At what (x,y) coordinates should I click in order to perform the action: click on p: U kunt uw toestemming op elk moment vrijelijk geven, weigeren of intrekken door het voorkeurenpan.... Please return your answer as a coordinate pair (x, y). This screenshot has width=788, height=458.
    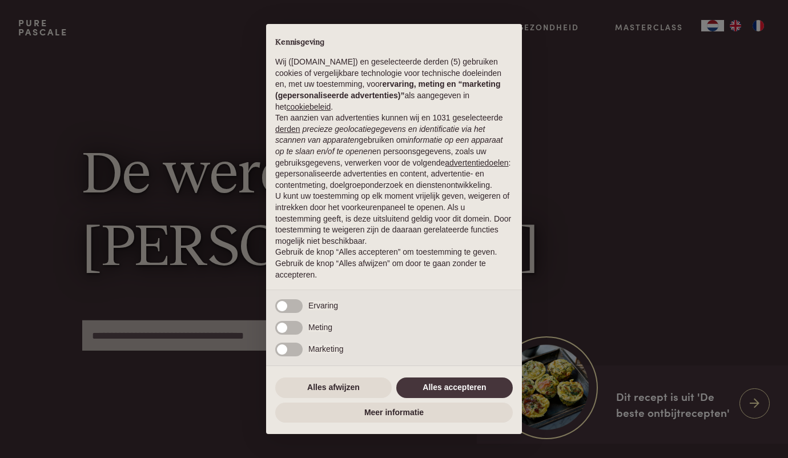
    Looking at the image, I should click on (394, 219).